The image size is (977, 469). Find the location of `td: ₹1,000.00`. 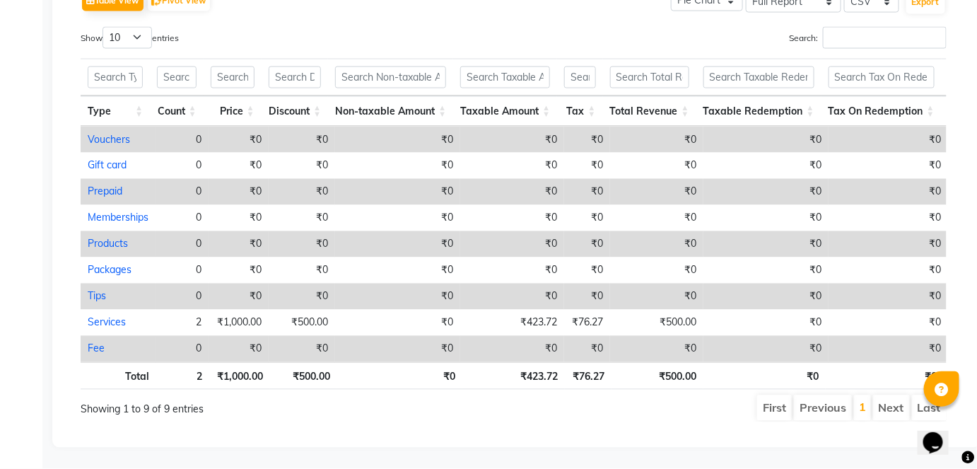

td: ₹1,000.00 is located at coordinates (238, 322).